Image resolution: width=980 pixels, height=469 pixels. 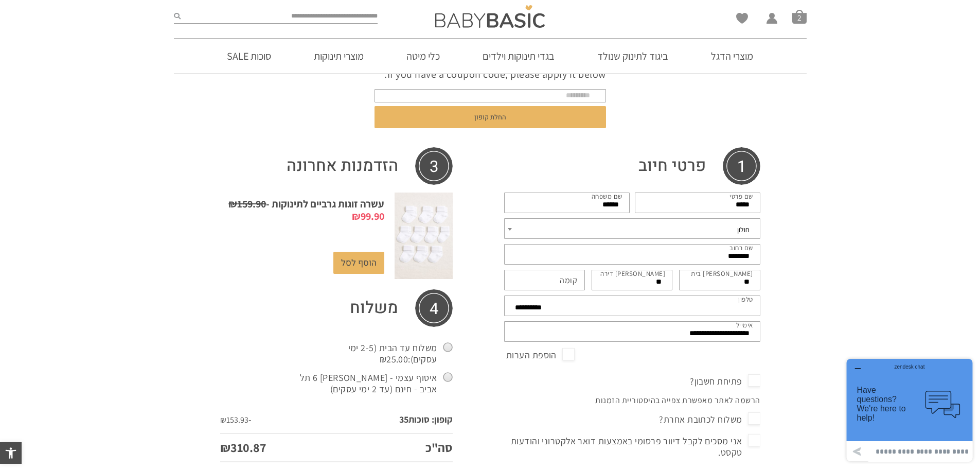 What do you see at coordinates (742, 18) in the screenshot?
I see `a: Wishlist` at bounding box center [742, 18].